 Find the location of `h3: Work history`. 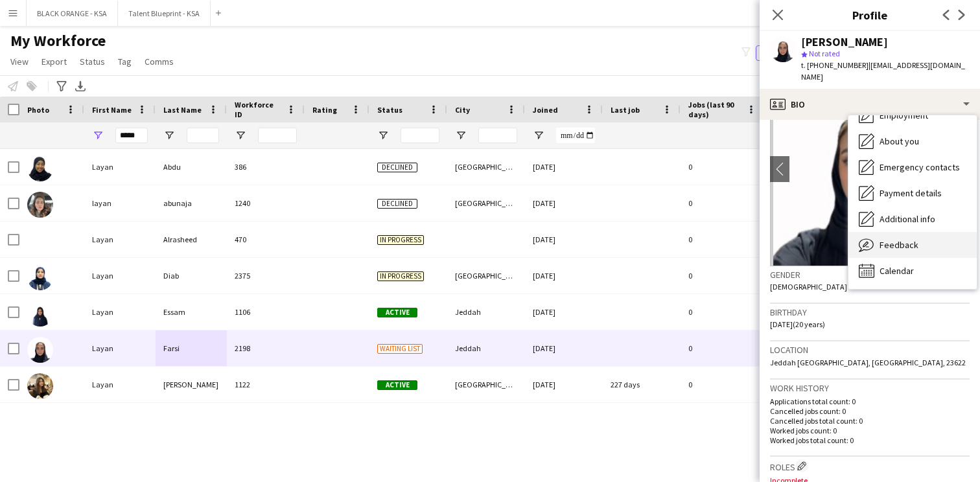

h3: Work history is located at coordinates (869, 389).